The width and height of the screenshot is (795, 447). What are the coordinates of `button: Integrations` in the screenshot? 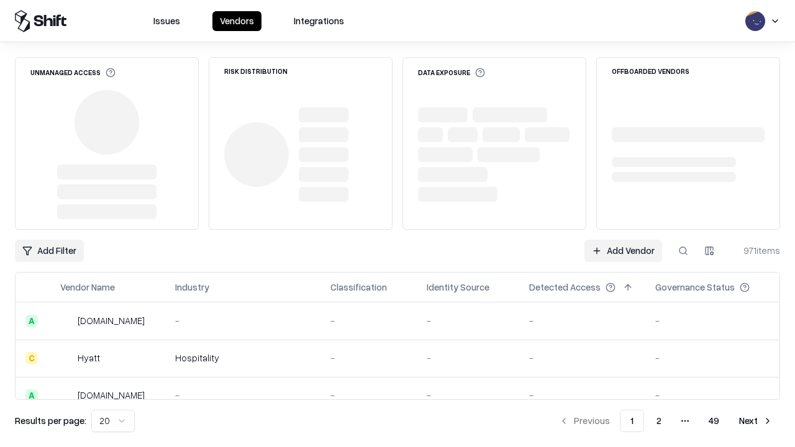 It's located at (318, 21).